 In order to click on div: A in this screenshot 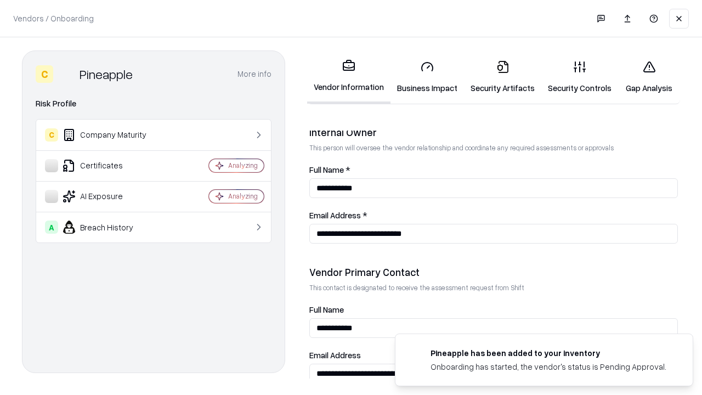, I will do `click(52, 227)`.